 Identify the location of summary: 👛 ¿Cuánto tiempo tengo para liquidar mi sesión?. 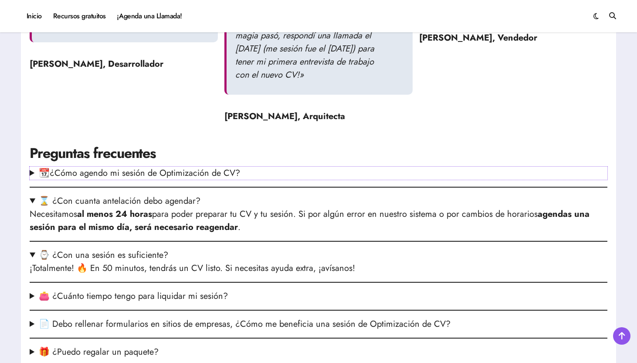
(318, 296).